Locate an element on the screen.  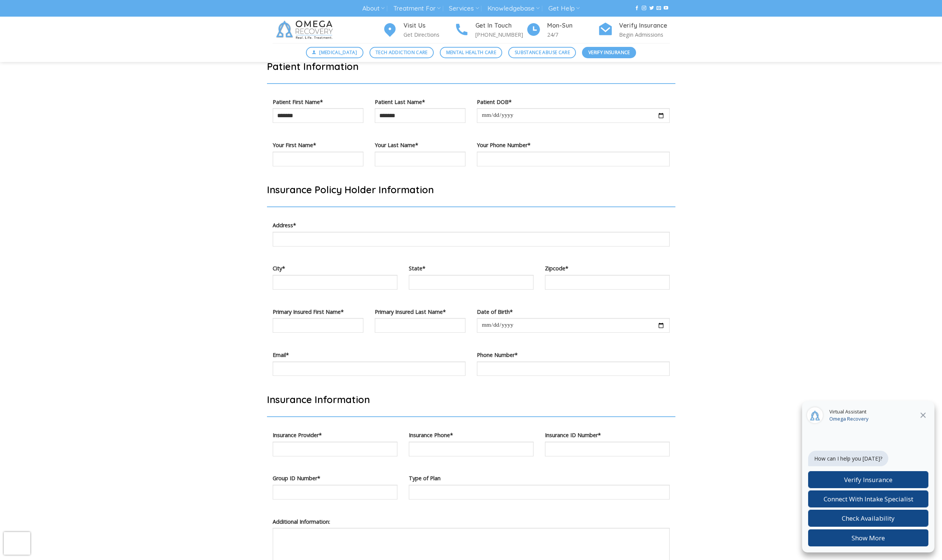
span: Tech Addiction Care is located at coordinates (402, 52).